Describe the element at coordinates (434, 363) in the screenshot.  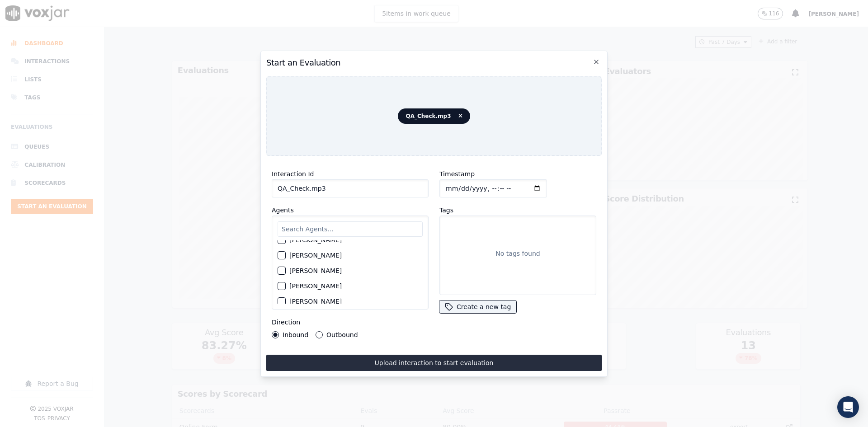
I see `button: Upload interaction to start evaluation` at that location.